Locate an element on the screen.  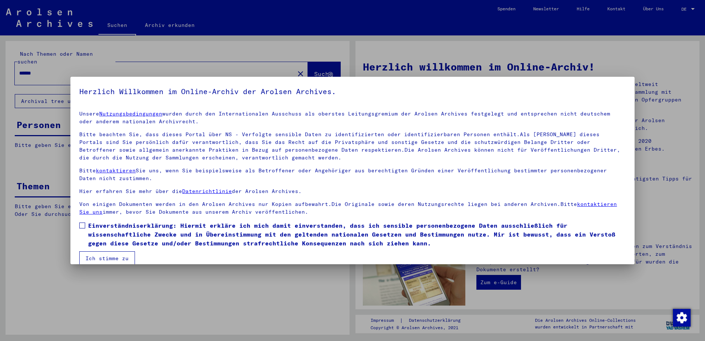
img: Zustimmung ändern is located at coordinates (682, 318).